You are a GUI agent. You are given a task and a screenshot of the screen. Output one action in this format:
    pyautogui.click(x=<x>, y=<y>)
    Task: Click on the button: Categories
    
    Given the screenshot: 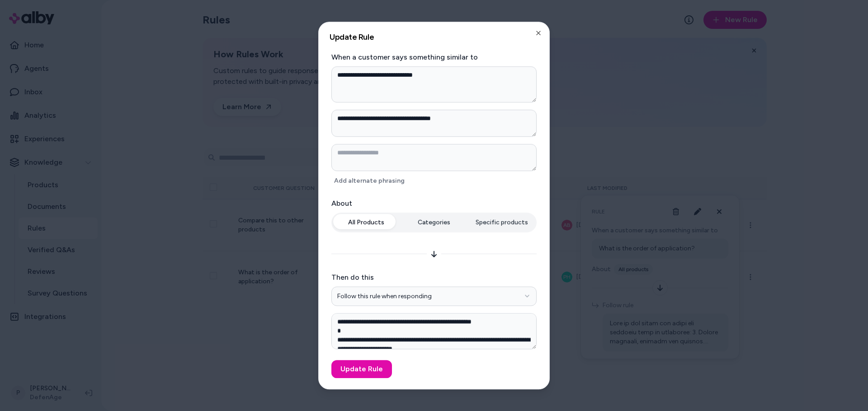 What is the action you would take?
    pyautogui.click(x=434, y=222)
    